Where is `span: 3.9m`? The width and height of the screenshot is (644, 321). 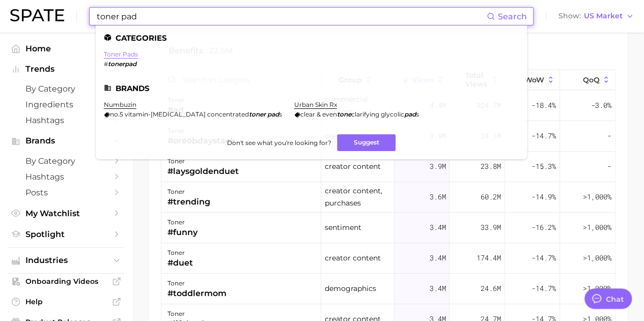
span: 3.9m is located at coordinates (438, 167).